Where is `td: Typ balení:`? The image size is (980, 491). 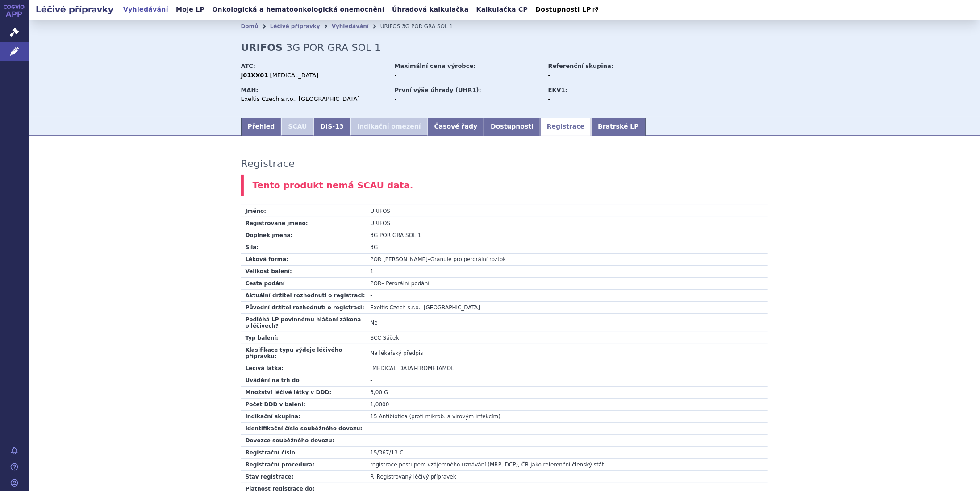 td: Typ balení: is located at coordinates (304, 338).